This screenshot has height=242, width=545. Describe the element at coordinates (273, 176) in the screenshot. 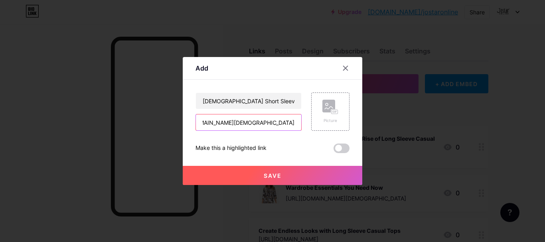

I see `span: Save` at that location.